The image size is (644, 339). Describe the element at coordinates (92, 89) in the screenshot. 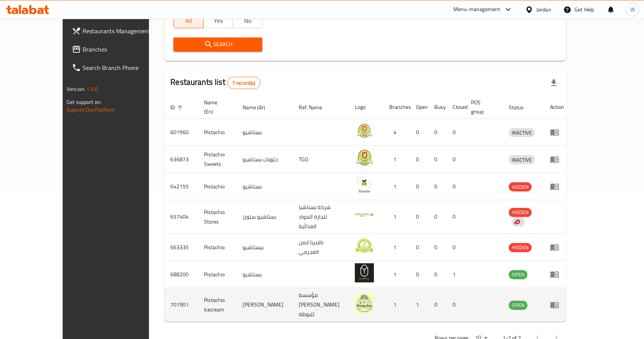

I see `span: 1.0.0` at that location.